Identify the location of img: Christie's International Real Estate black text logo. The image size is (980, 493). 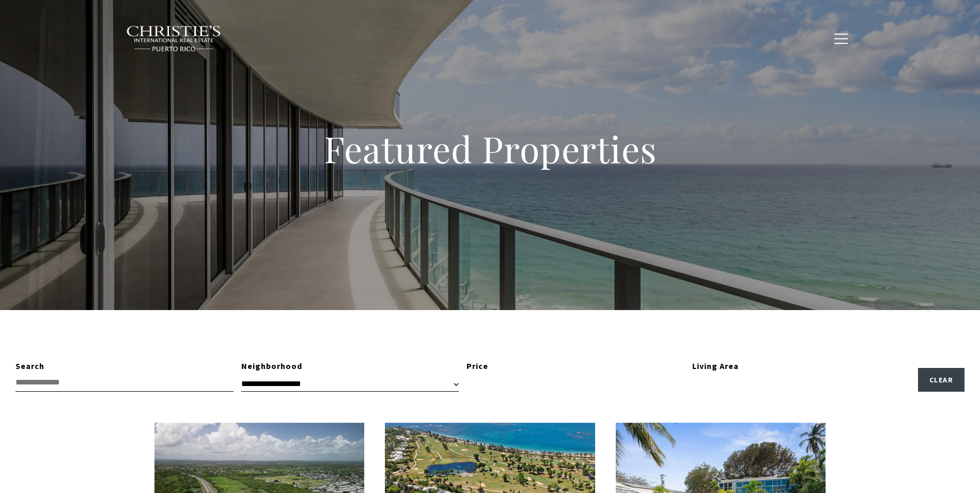
(174, 39).